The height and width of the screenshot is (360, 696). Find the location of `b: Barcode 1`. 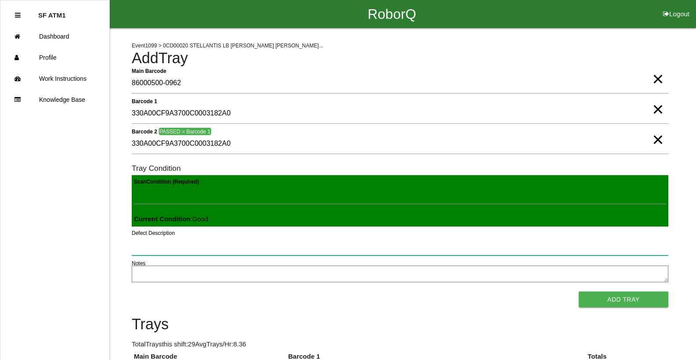

b: Barcode 1 is located at coordinates (144, 101).